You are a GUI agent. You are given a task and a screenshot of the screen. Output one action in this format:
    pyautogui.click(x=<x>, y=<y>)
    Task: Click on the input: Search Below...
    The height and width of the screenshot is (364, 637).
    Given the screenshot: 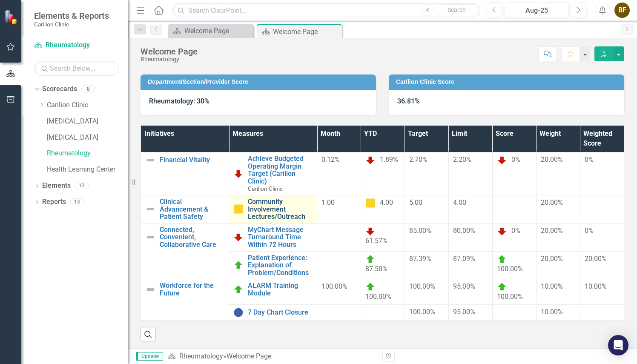 What is the action you would take?
    pyautogui.click(x=77, y=68)
    